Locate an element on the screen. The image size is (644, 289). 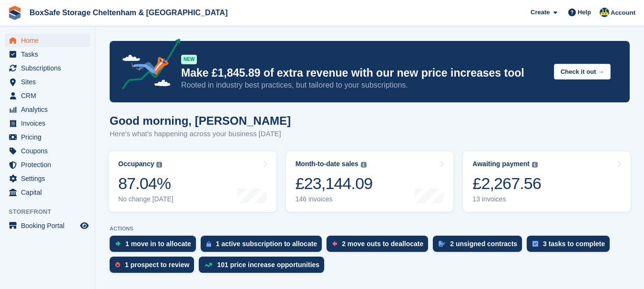
span: Protection is located at coordinates (49, 165).